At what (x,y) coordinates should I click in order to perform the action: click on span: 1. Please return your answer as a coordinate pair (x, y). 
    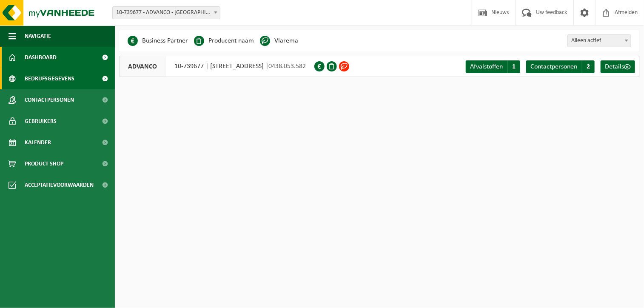
    Looking at the image, I should click on (514, 67).